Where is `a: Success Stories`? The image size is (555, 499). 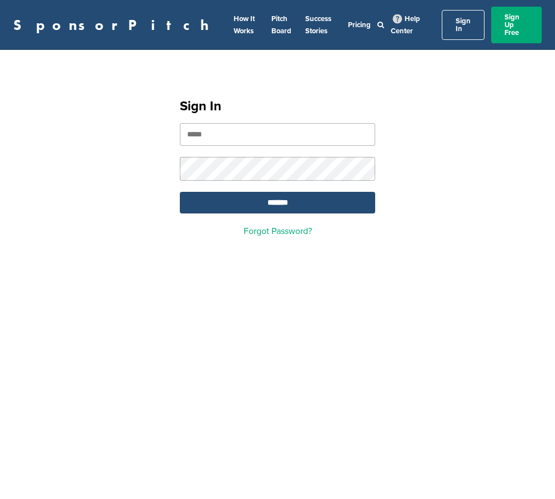 a: Success Stories is located at coordinates (318, 25).